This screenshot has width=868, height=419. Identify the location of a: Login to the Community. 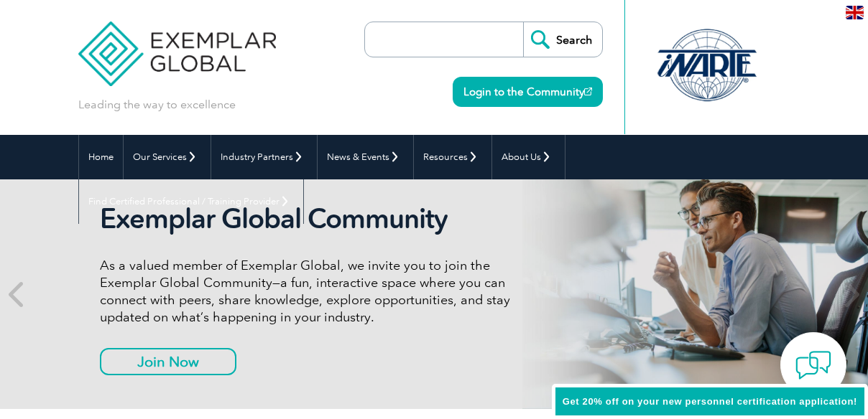
(528, 92).